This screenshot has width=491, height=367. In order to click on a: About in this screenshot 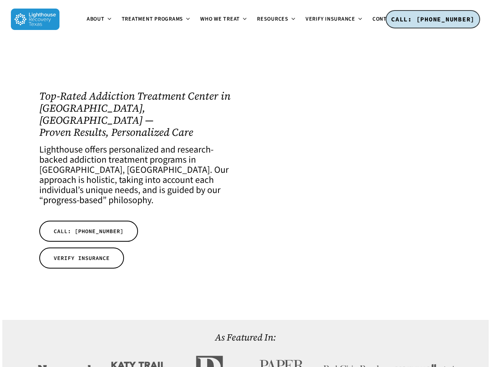, I will do `click(100, 19)`.